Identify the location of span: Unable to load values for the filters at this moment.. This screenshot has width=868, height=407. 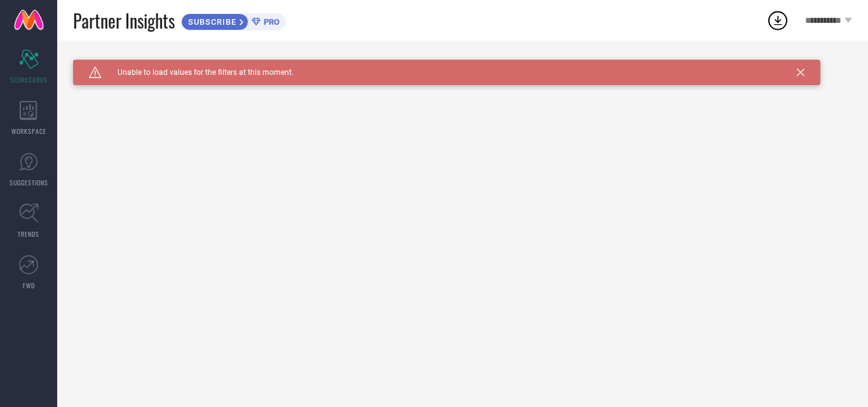
(198, 72).